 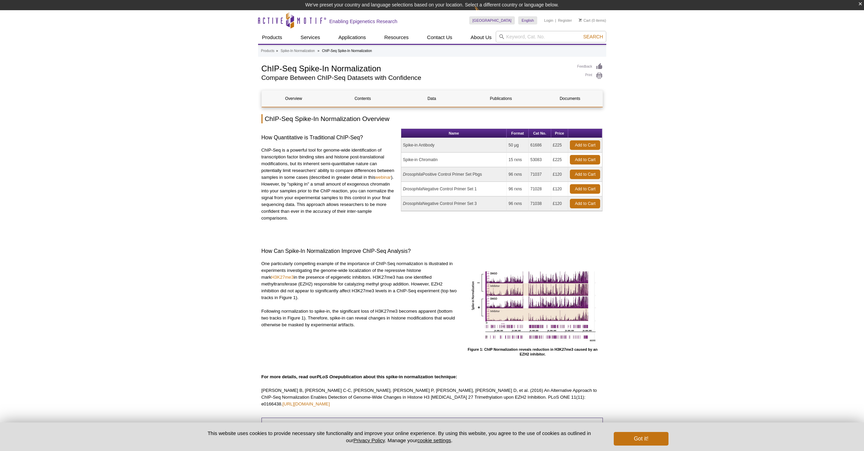 What do you see at coordinates (369, 440) in the screenshot?
I see `a: Privacy Policy` at bounding box center [369, 440].